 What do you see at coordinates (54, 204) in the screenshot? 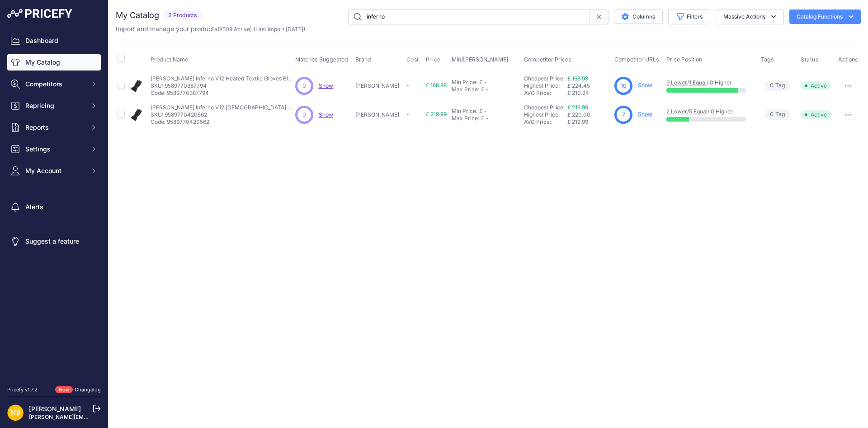
I see `nav: Sidebar` at bounding box center [54, 204].